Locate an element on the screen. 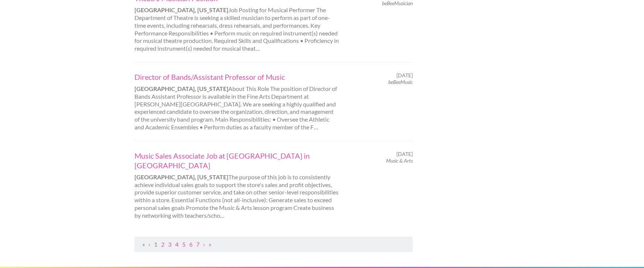 The height and width of the screenshot is (268, 644). span: Previous Page is located at coordinates (149, 244).